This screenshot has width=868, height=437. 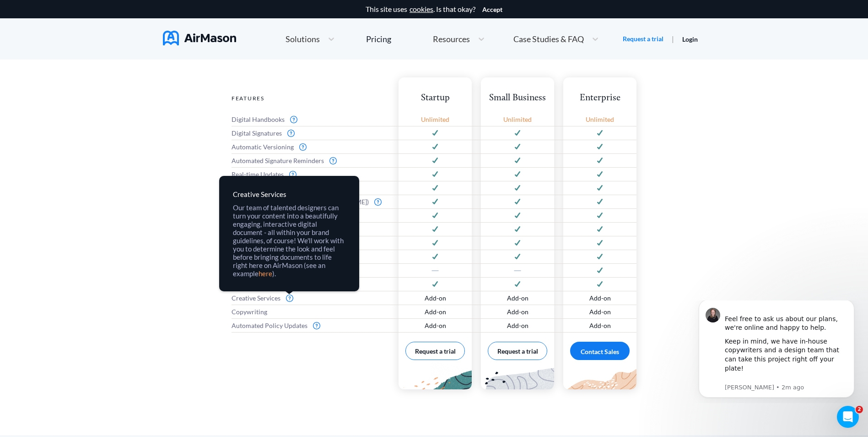 I want to click on span: Creative Services, so click(x=256, y=299).